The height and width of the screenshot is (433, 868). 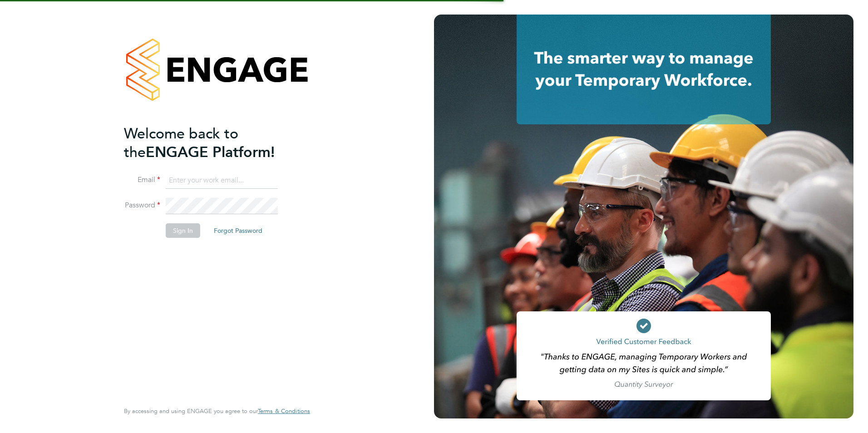 I want to click on h2: ENGAGE Platform!, so click(x=213, y=143).